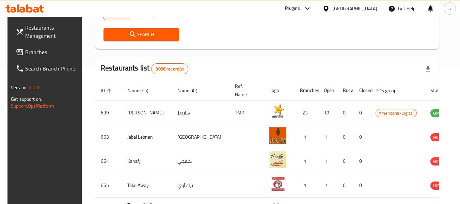  Describe the element at coordinates (428, 69) in the screenshot. I see `div: Export file` at that location.